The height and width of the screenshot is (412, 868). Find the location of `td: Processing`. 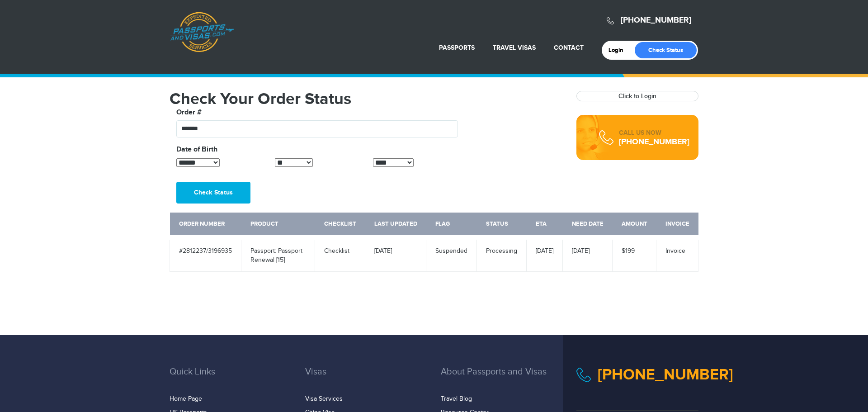

td: Processing is located at coordinates (502, 254).